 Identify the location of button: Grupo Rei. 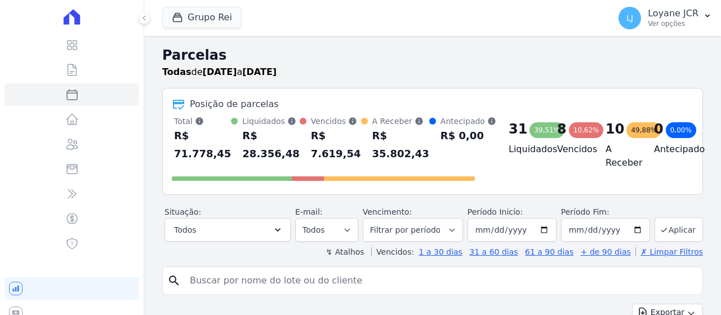
(202, 17).